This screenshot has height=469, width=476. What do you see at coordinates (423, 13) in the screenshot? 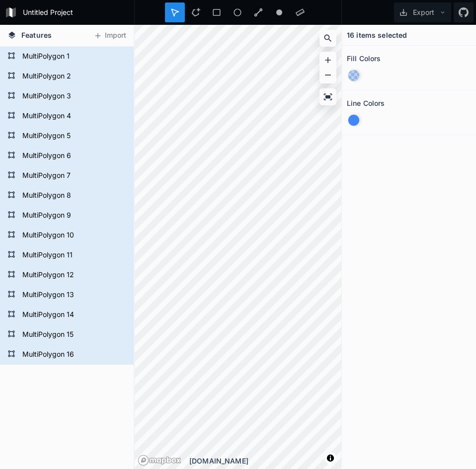
I see `button: Export` at bounding box center [423, 13].